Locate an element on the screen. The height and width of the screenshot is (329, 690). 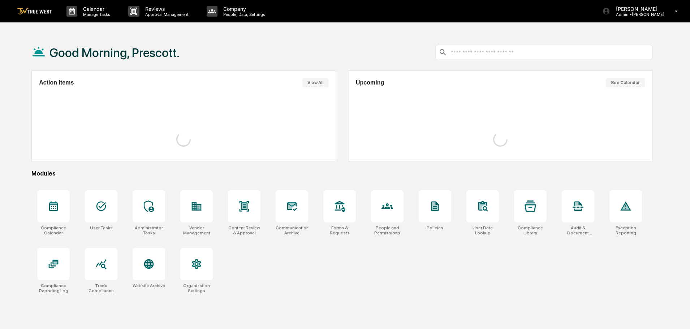
p: Calendar is located at coordinates (95, 9).